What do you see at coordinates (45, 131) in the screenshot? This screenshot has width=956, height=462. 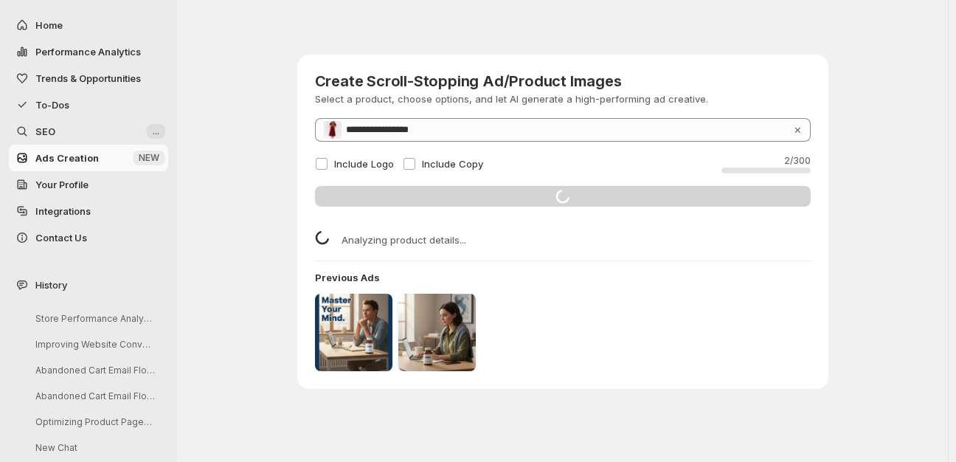 I see `span: SEO` at bounding box center [45, 131].